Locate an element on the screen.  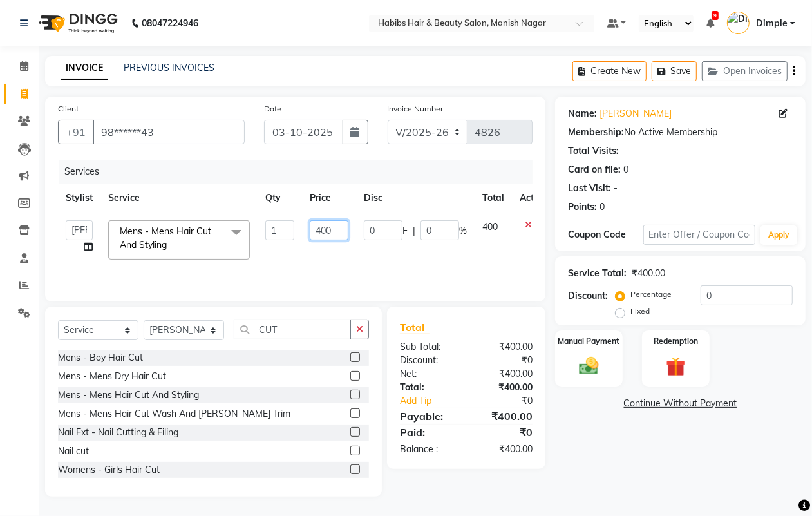
label: Fixed is located at coordinates (640, 311).